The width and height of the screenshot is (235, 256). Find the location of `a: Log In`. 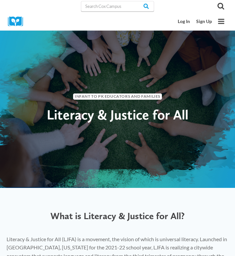

a: Log In is located at coordinates (184, 21).